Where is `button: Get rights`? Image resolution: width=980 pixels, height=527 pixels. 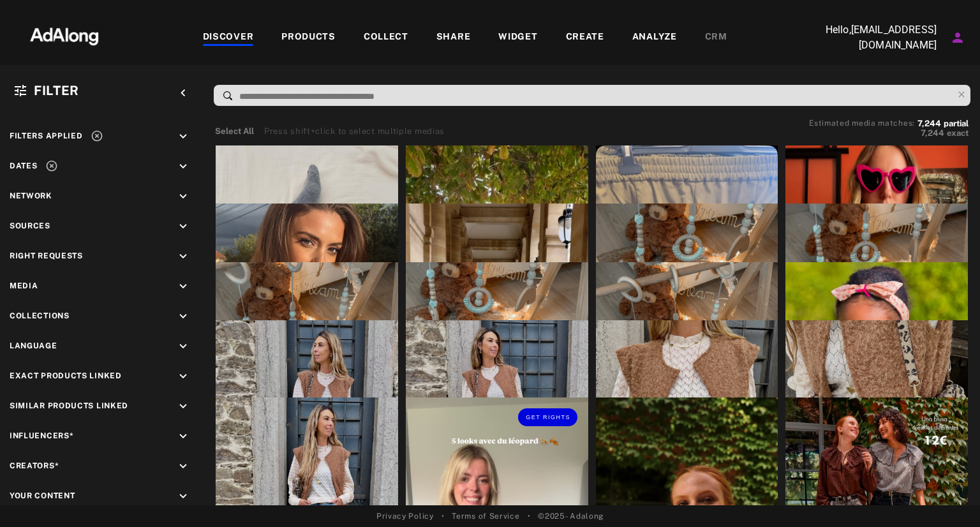 button: Get rights is located at coordinates (547, 417).